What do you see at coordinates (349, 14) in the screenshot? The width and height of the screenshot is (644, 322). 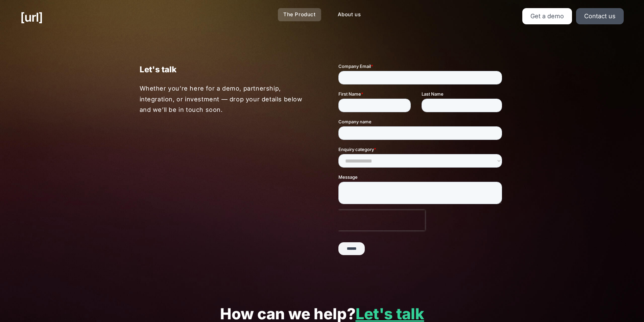 I see `a: About us` at bounding box center [349, 14].